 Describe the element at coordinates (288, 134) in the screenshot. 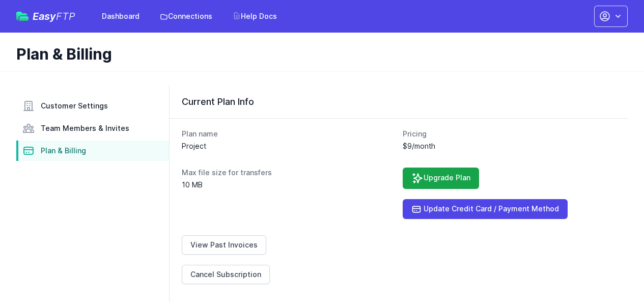

I see `dt: Plan name` at that location.